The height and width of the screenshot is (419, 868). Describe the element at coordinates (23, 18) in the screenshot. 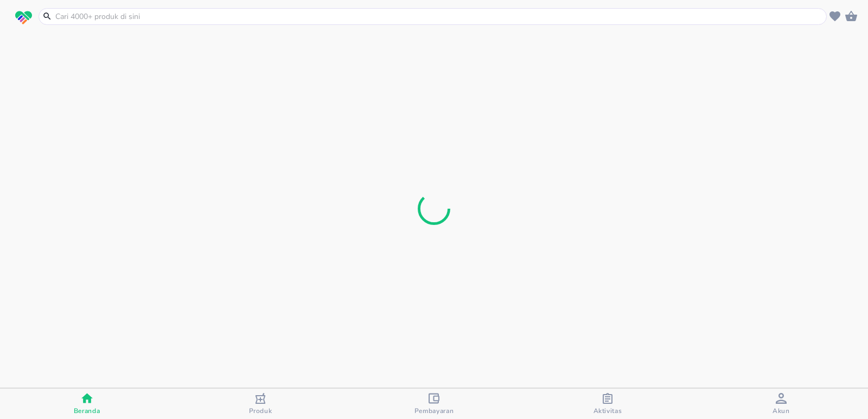

I see `img: logo_swiperx_s.bd005f3b.svg` at that location.